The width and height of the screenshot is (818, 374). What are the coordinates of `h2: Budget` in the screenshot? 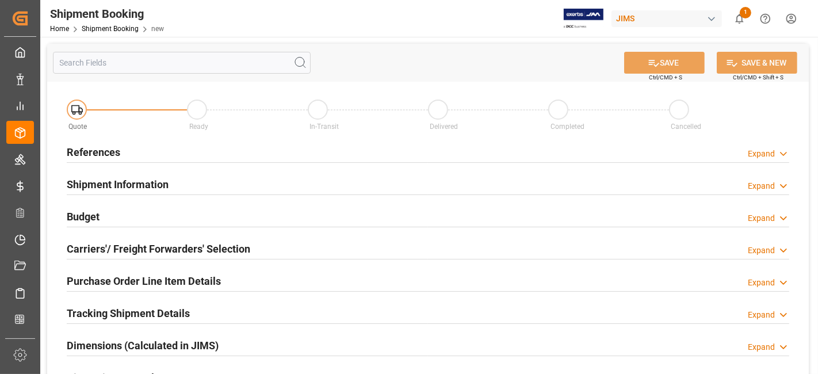 It's located at (83, 216).